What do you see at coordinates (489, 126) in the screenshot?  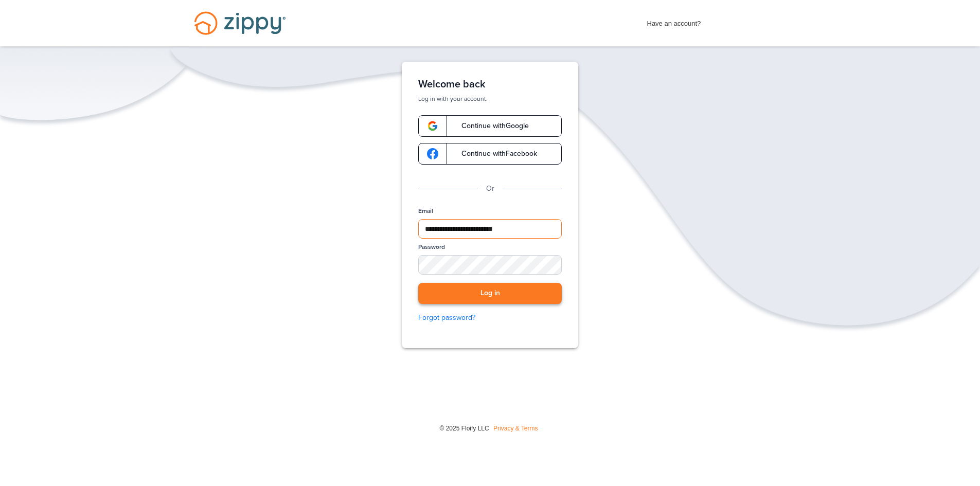 I see `a: google-logoContinue withGoogle` at bounding box center [489, 126].